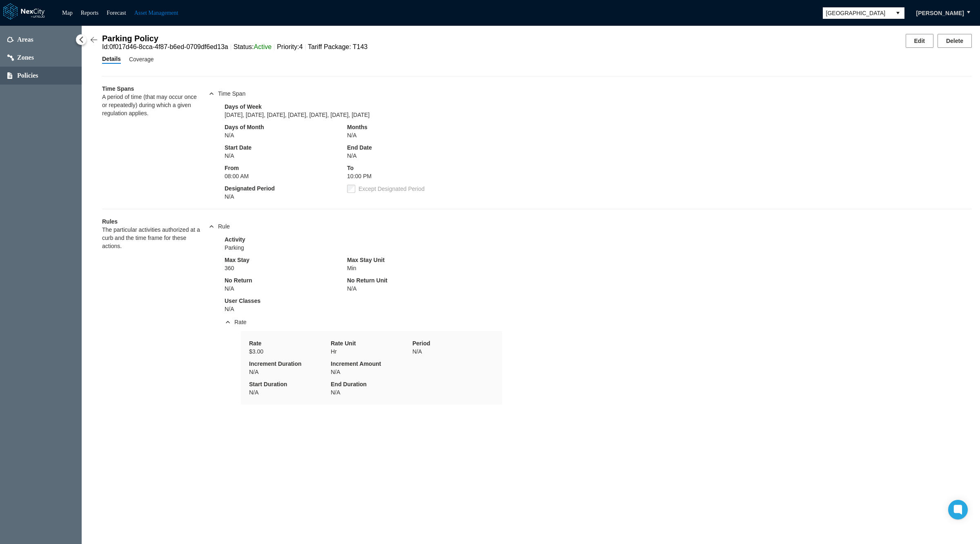 This screenshot has height=544, width=980. Describe the element at coordinates (240, 322) in the screenshot. I see `span: Rate` at that location.